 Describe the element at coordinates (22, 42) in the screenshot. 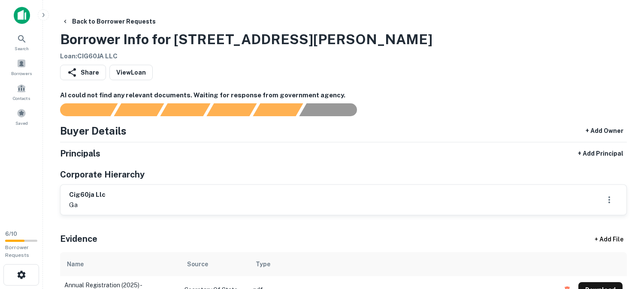

I see `div: Search` at that location.